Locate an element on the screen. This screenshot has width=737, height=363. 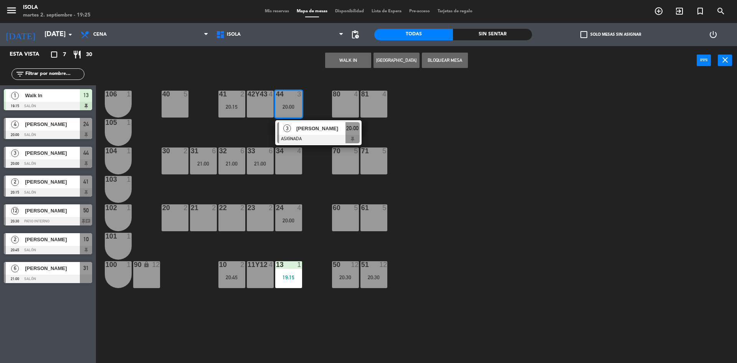
span: 31 is located at coordinates (86, 268).